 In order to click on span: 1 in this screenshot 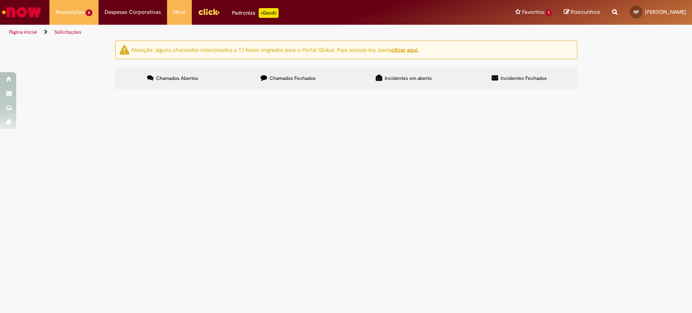, I will do `click(549, 13)`.